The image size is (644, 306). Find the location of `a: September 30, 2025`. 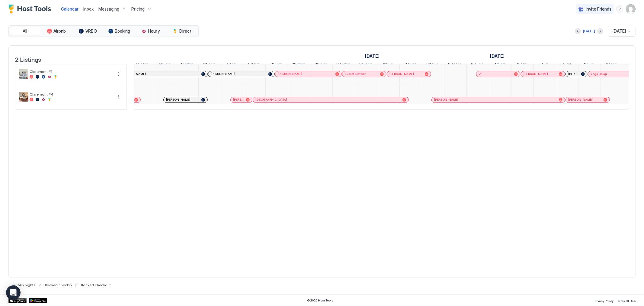

a: September 30, 2025 is located at coordinates (477, 64).